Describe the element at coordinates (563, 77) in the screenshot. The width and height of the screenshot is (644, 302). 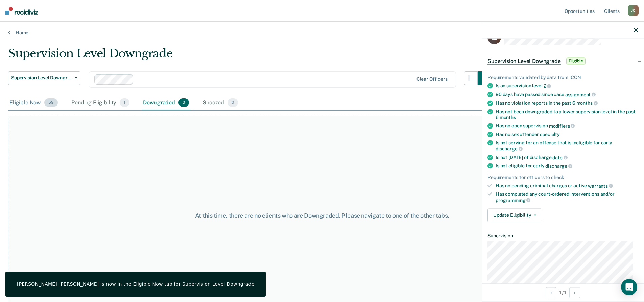
I see `div: Requirements validated by data from ICON` at that location.